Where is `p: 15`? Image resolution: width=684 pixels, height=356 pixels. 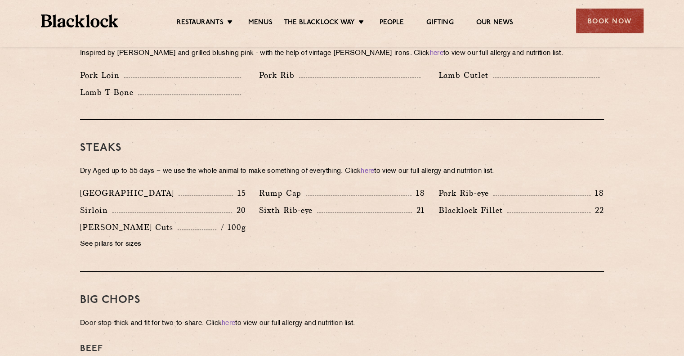 p: 15 is located at coordinates (239, 193).